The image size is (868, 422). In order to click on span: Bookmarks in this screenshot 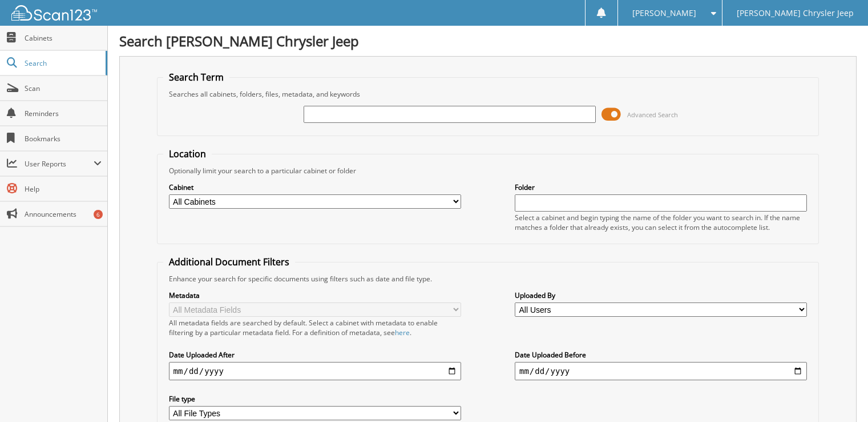, I will do `click(63, 138)`.